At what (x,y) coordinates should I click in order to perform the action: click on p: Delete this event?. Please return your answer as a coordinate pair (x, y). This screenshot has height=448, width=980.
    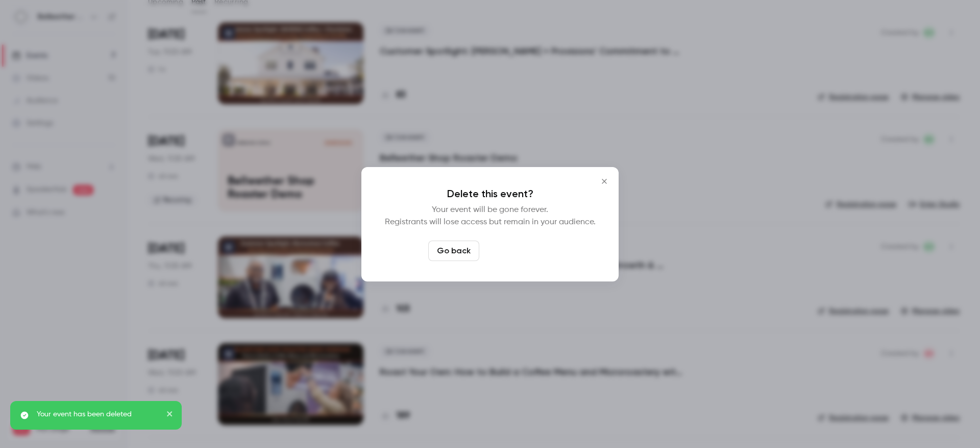
    Looking at the image, I should click on (490, 193).